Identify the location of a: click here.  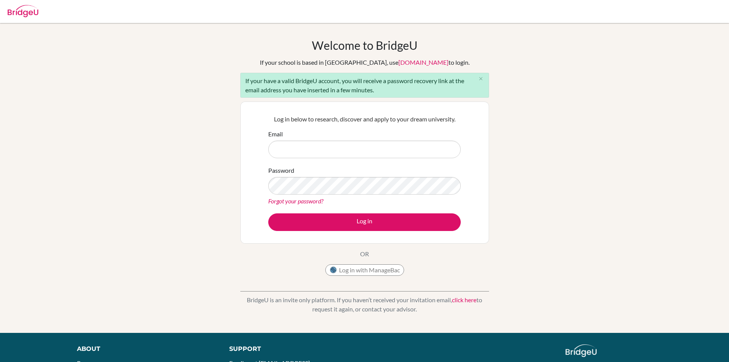
(464, 299).